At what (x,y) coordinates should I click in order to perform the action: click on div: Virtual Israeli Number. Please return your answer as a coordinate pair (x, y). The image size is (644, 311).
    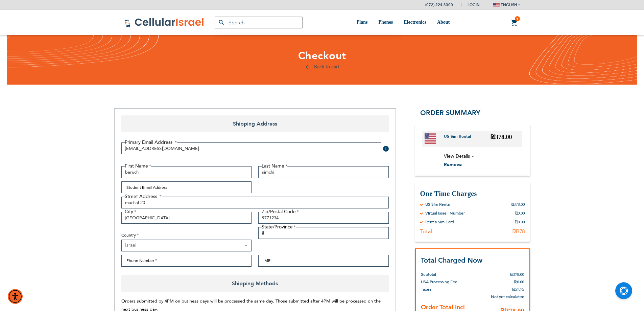
    Looking at the image, I should click on (445, 213).